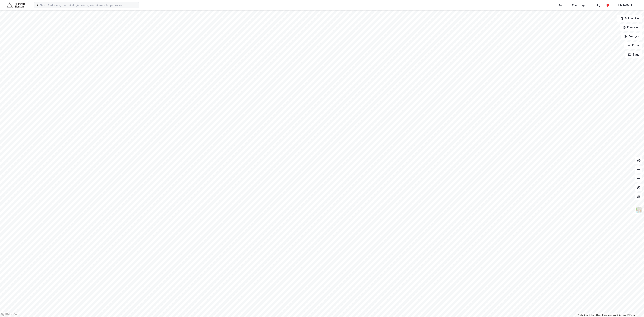  Describe the element at coordinates (9, 314) in the screenshot. I see `a: Mapbox homepage` at that location.